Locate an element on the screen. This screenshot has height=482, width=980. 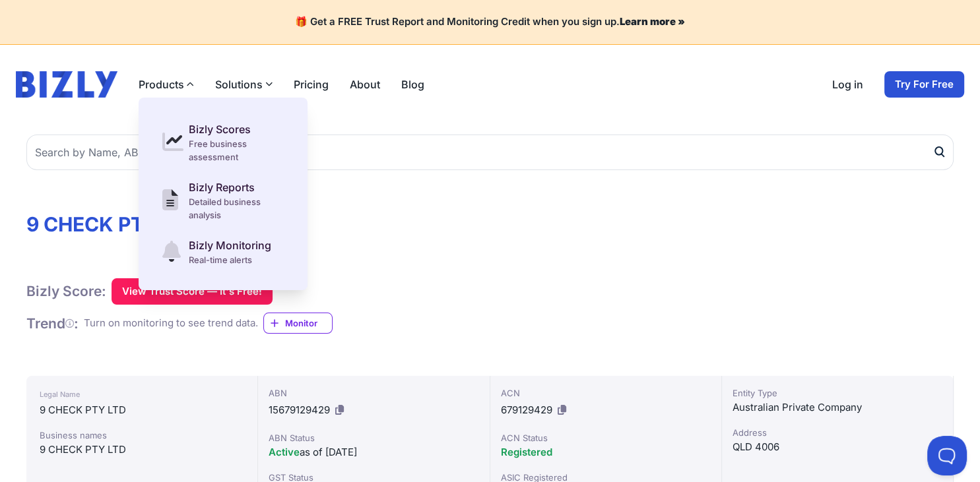
div: Australian Private Company is located at coordinates (838, 407).